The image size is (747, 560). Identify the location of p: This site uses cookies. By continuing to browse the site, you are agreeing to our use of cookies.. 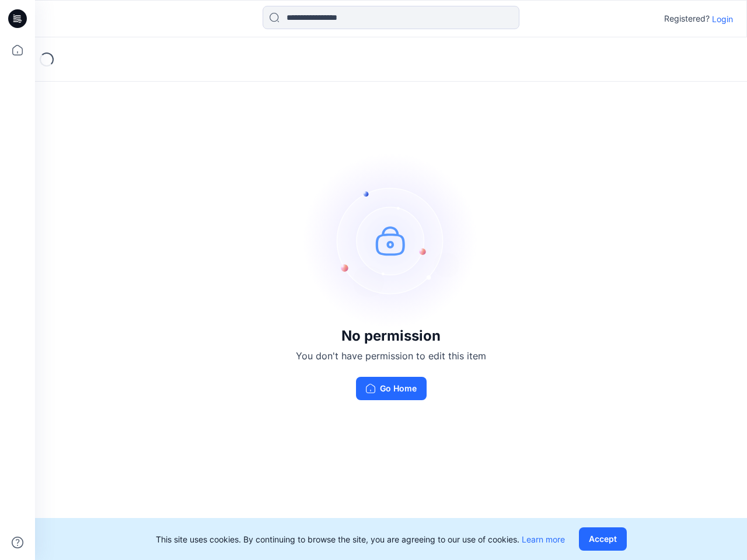
(360, 539).